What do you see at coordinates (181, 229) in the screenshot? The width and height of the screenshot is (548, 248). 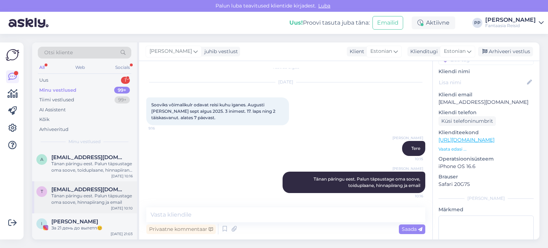 I see `div: Privaatne kommentaar` at bounding box center [181, 229].